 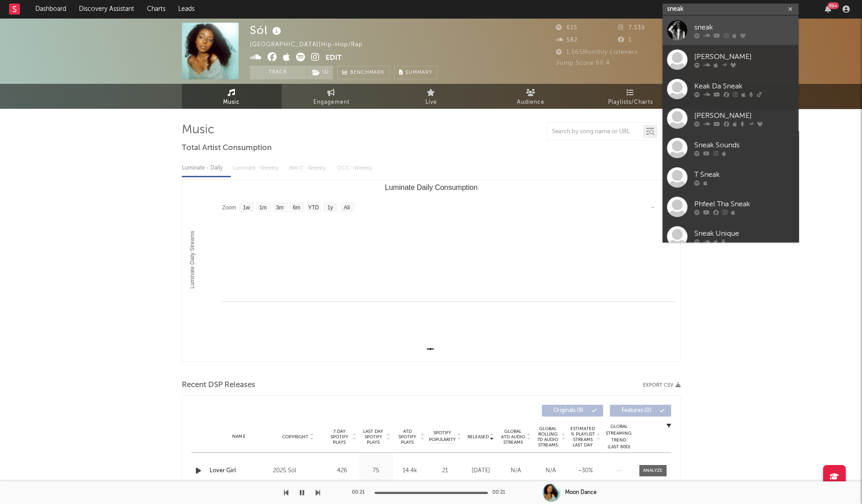 I want to click on a: Engagement, so click(x=332, y=96).